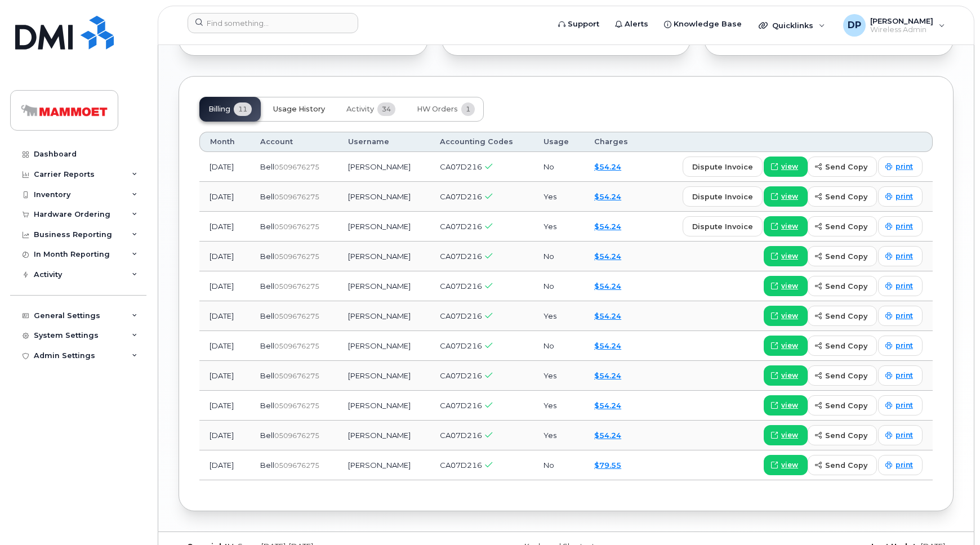  Describe the element at coordinates (703, 24) in the screenshot. I see `a: Knowledge Base` at that location.